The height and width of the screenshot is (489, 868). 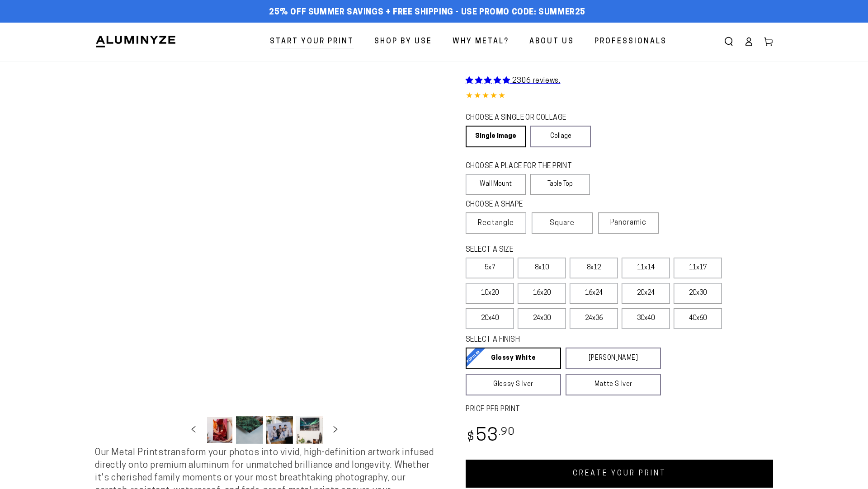 I want to click on legend: CHOOSE A SINGLE OR COLLAGE, so click(x=524, y=118).